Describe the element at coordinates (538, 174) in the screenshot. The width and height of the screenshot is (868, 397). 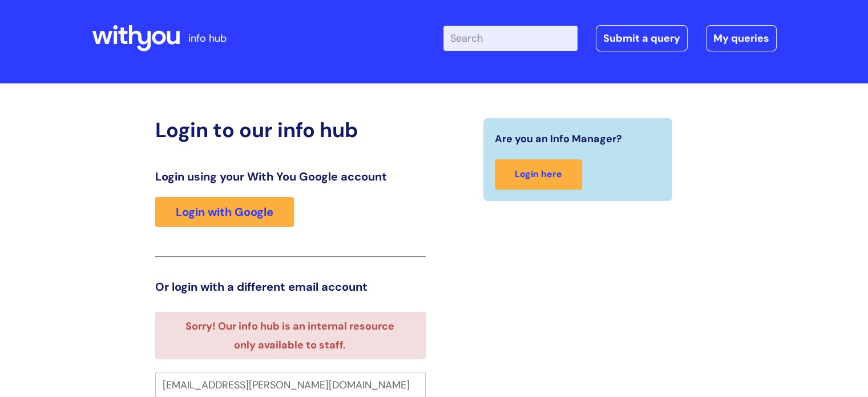
I see `a: Login here` at that location.